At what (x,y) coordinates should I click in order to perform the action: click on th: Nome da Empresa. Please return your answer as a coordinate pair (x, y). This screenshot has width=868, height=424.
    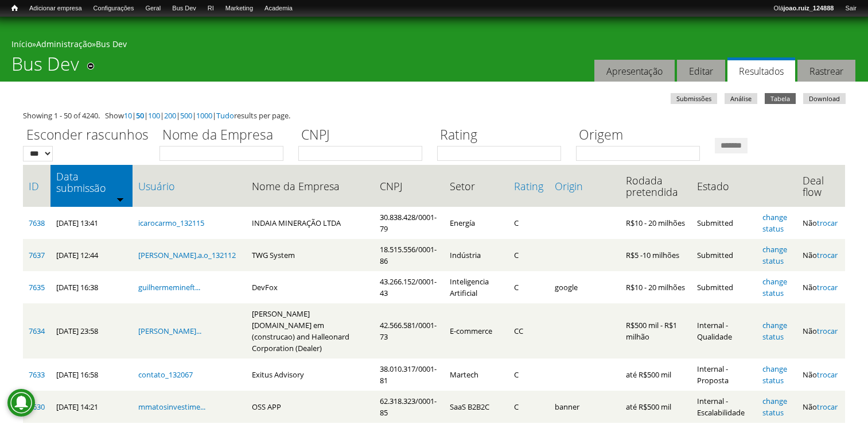
    Looking at the image, I should click on (310, 186).